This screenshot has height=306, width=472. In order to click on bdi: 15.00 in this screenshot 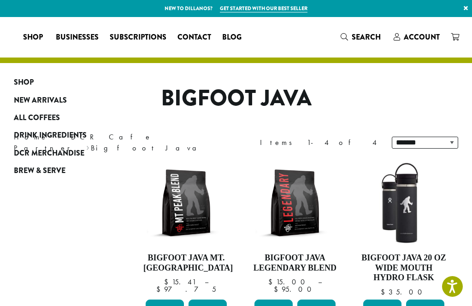, I will do `click(288, 282)`.